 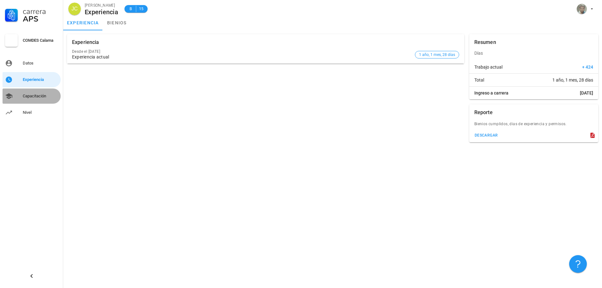 I want to click on a: Capacitación, so click(x=32, y=96).